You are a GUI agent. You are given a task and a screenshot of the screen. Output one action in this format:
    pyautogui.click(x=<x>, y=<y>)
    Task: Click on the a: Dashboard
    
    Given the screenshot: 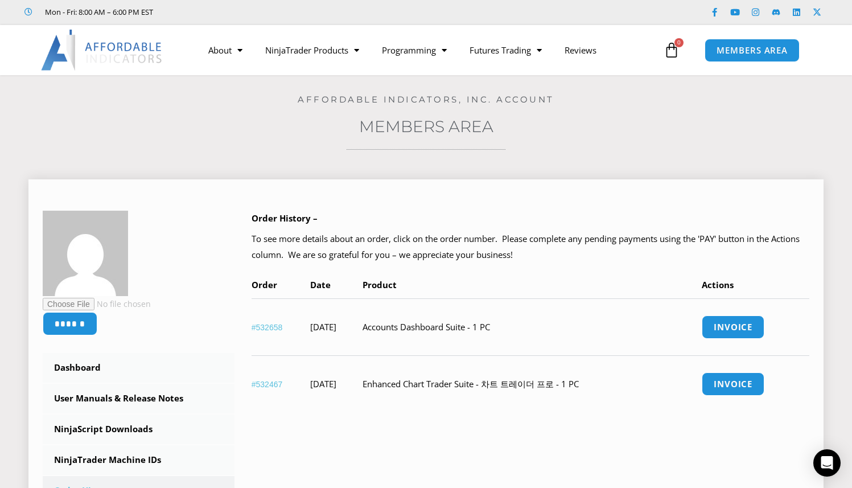 What is the action you would take?
    pyautogui.click(x=138, y=368)
    